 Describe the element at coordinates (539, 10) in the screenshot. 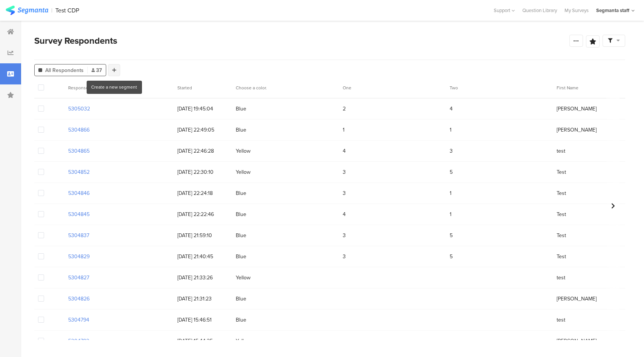

I see `div: Question Library` at that location.